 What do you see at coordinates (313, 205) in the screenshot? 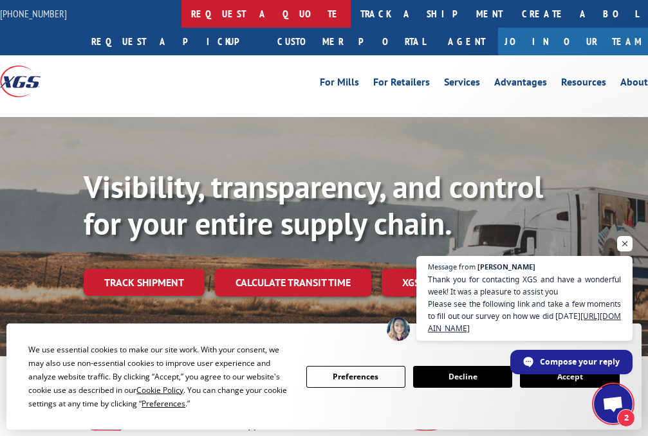
I see `b: Visibility, transparency, and control for your entire supply chain.` at bounding box center [313, 205].